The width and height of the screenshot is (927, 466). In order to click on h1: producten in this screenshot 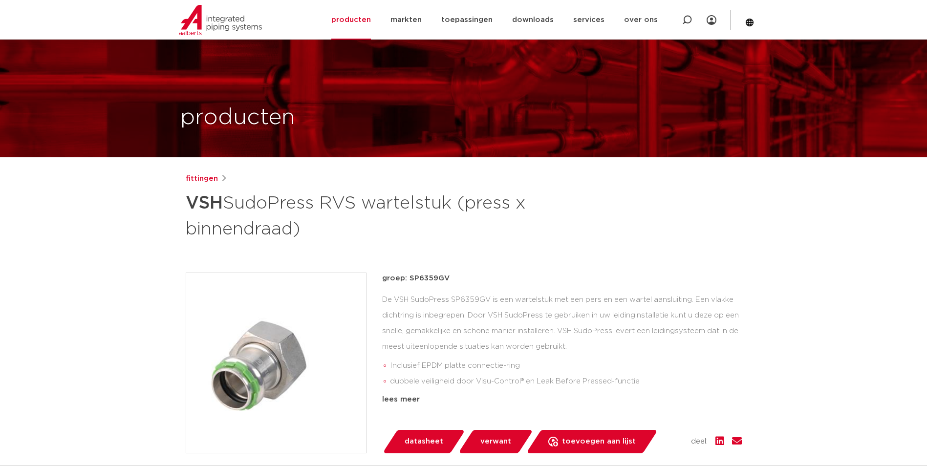, I will do `click(237, 118)`.